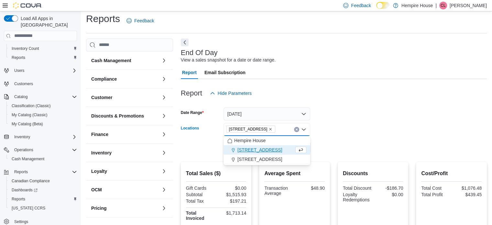 This screenshot has height=225, width=492. What do you see at coordinates (40, 97) in the screenshot?
I see `button: Catalog` at bounding box center [40, 97].